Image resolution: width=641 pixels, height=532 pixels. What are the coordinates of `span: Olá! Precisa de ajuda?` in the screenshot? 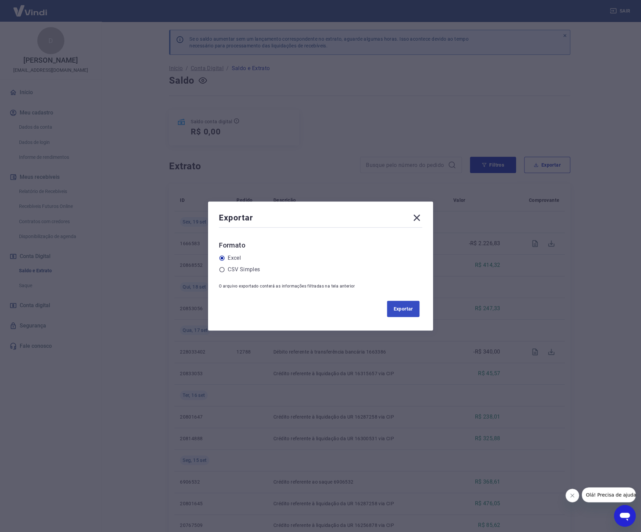 It's located at (31, 7).